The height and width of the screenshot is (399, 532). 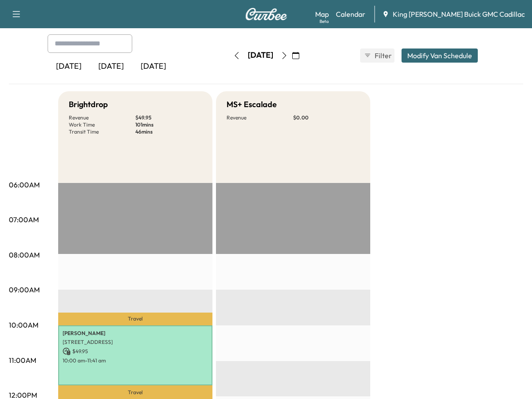 What do you see at coordinates (377, 55) in the screenshot?
I see `button: Filter` at bounding box center [377, 55].